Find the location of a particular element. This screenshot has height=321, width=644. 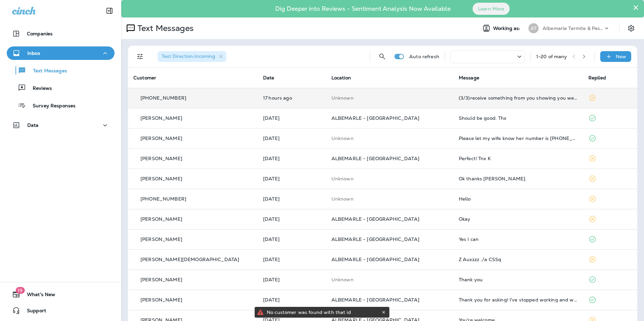

div: Z Auxzzz ./a CSSq is located at coordinates (518, 260).